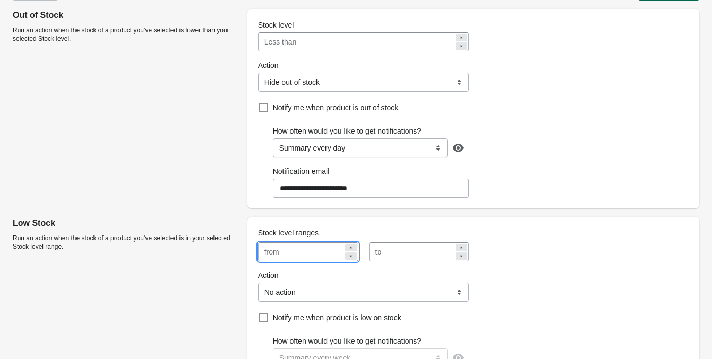 The width and height of the screenshot is (712, 359). What do you see at coordinates (126, 242) in the screenshot?
I see `p: Run an action when the stock of a product you’ve selected is in your selected Stock level range.` at bounding box center [126, 242].